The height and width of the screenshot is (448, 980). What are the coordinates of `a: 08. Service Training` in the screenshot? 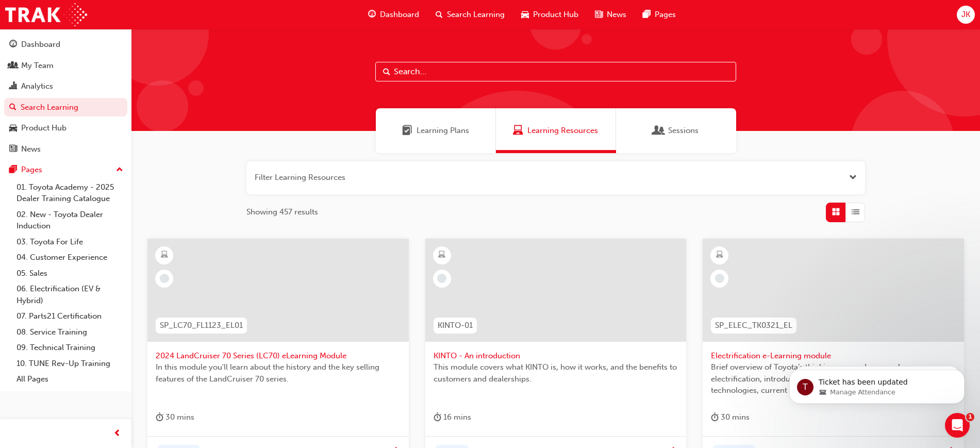 It's located at (70, 332).